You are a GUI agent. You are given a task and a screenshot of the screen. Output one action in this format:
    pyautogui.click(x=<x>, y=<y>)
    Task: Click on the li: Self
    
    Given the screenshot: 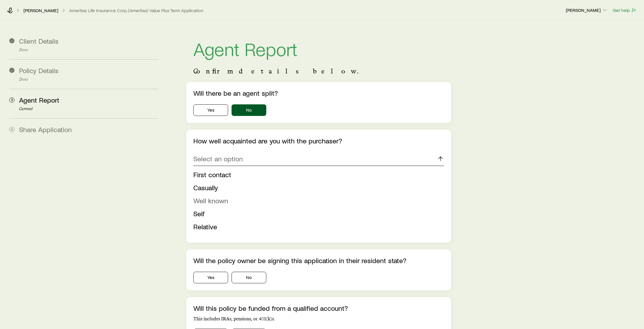 What is the action you would take?
    pyautogui.click(x=316, y=213)
    